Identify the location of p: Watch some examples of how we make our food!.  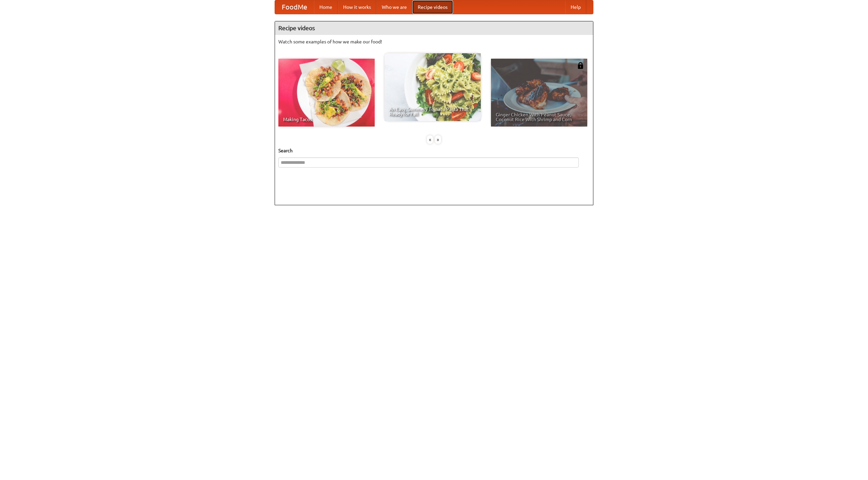
(434, 41).